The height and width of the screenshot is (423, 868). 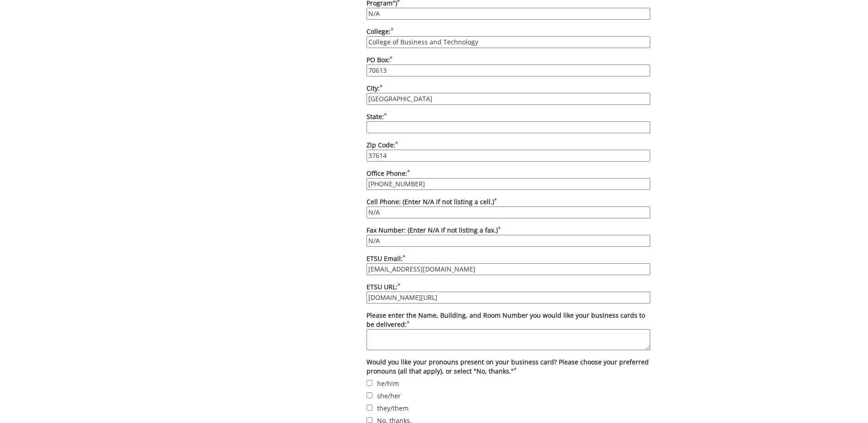 What do you see at coordinates (509, 340) in the screenshot?
I see `textarea: Please enter the Name, Building, and Room Number you would like your business cards to be deliver...` at bounding box center [509, 340].